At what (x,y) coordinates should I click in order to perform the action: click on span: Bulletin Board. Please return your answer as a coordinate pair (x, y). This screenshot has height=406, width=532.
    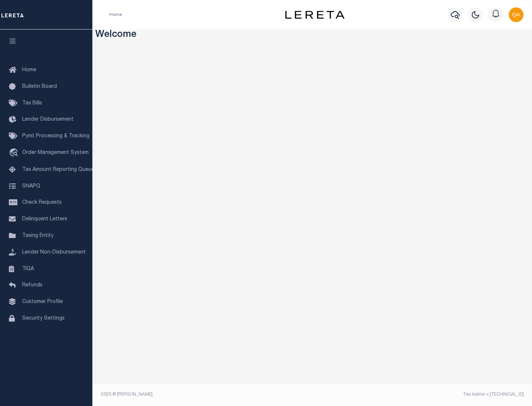
    Looking at the image, I should click on (39, 87).